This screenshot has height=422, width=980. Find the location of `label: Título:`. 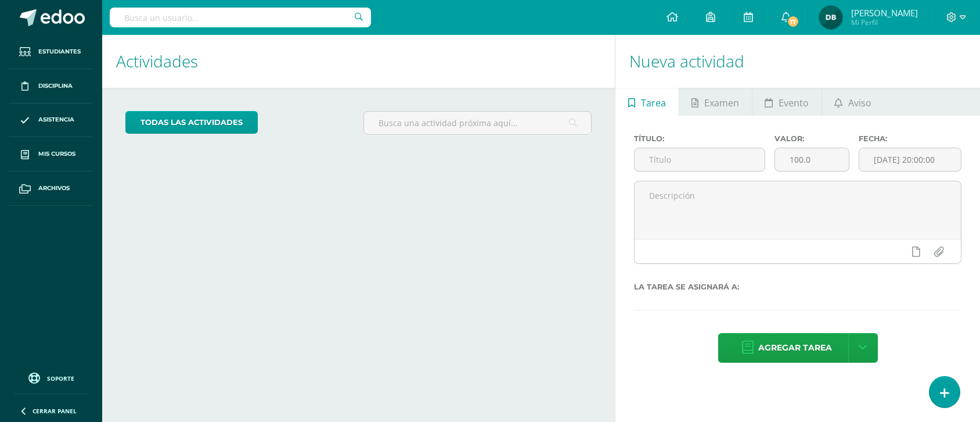

label: Título: is located at coordinates (700, 138).